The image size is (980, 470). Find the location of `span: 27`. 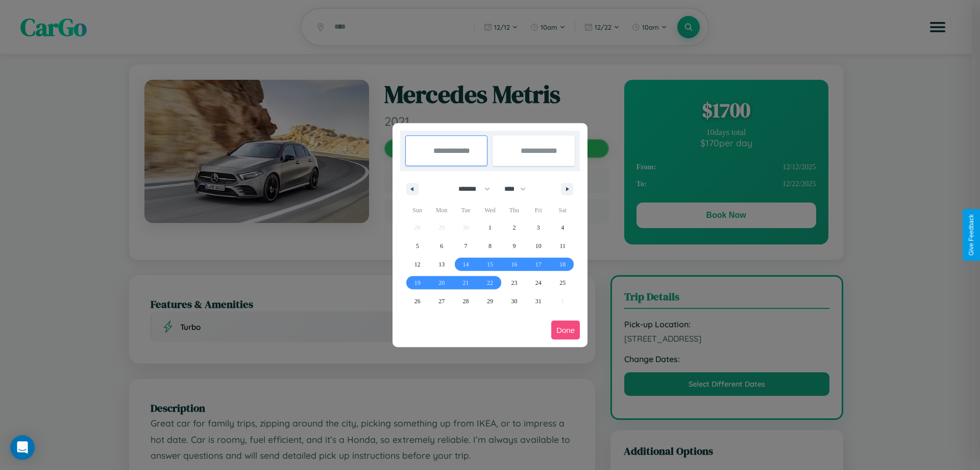

span: 27 is located at coordinates (441, 301).